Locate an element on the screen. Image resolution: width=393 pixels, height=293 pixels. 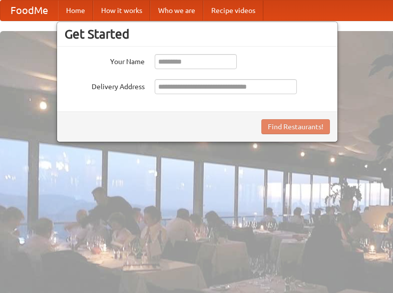
h3: Get Started is located at coordinates (197, 34).